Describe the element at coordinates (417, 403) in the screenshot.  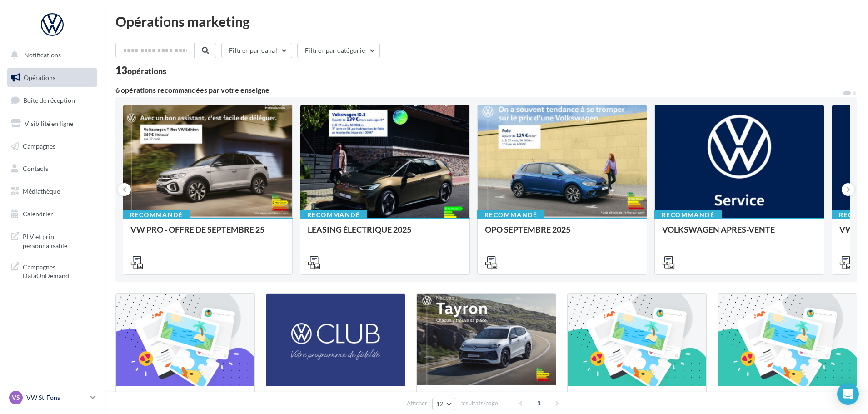
I see `span: Afficher` at that location.